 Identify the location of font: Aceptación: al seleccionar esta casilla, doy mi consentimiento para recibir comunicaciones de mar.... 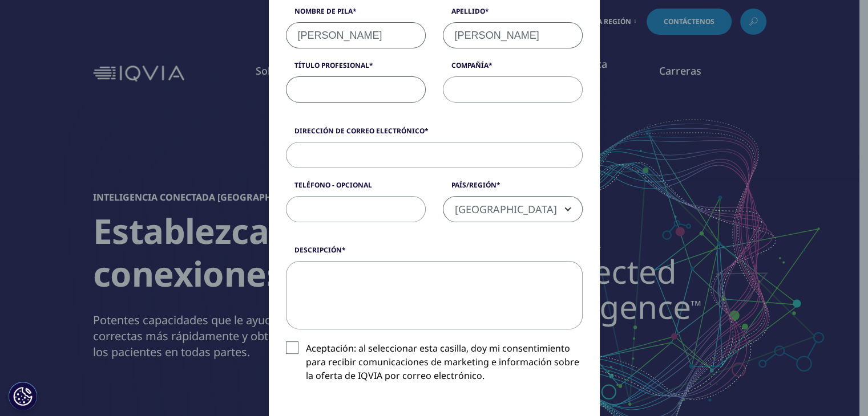
(442, 362).